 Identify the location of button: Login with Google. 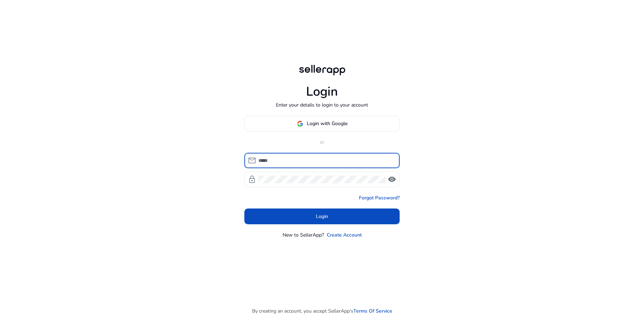
(322, 124).